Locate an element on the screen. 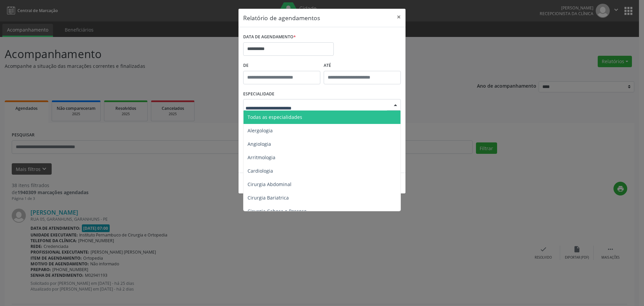 The width and height of the screenshot is (644, 306). label: DATA DE AGENDAMENTO is located at coordinates (269, 37).